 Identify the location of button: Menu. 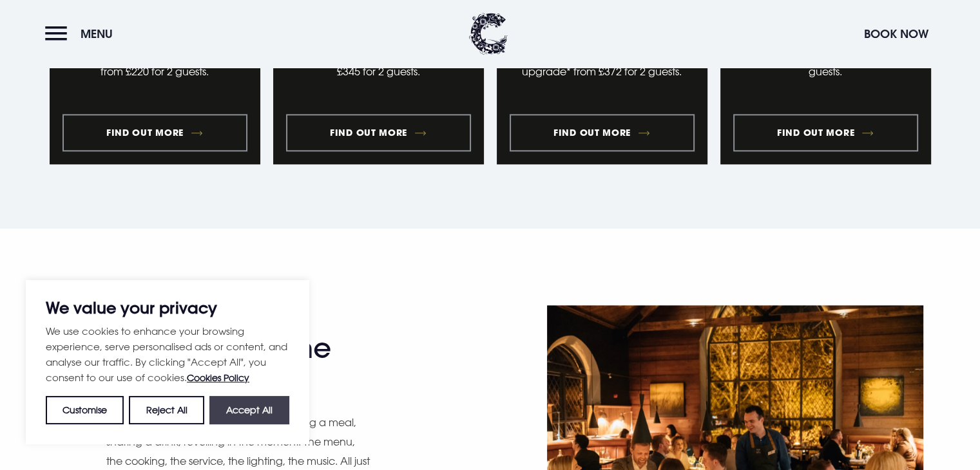
(82, 34).